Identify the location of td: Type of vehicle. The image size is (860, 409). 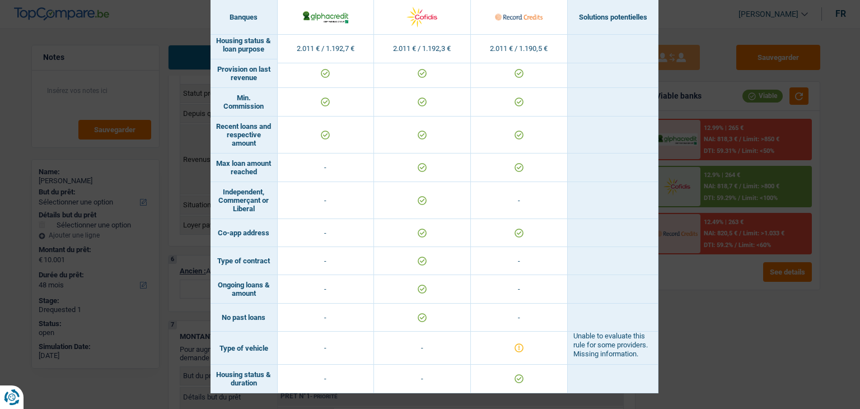
(244, 348).